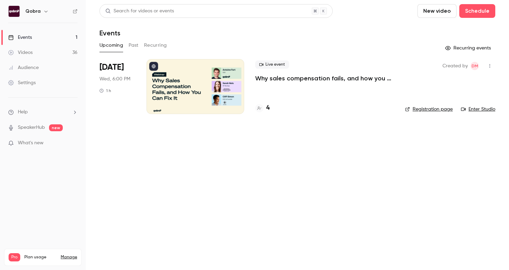 The height and width of the screenshot is (270, 509). I want to click on a: Enter Studio, so click(478, 109).